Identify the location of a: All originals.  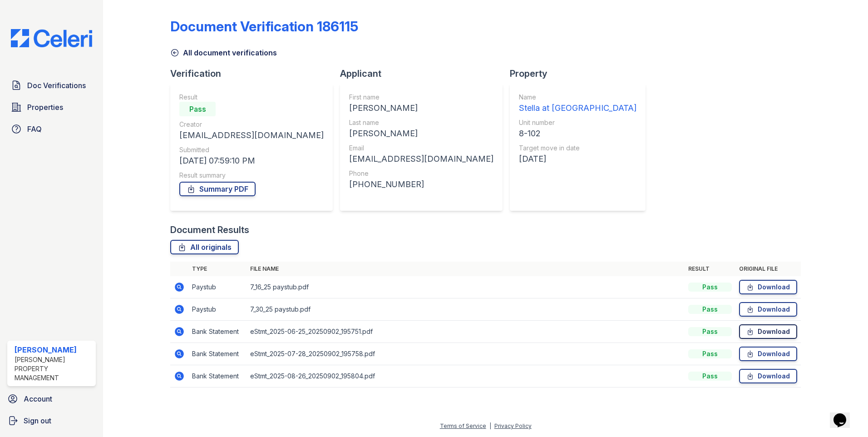
(204, 247).